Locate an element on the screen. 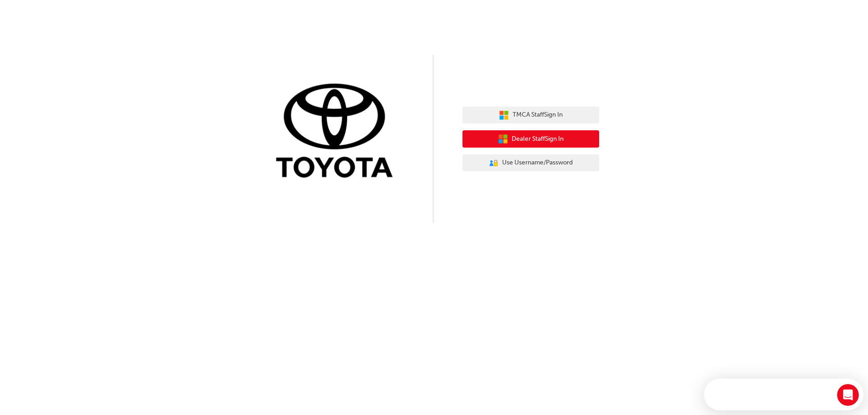  img: Trak is located at coordinates (338, 132).